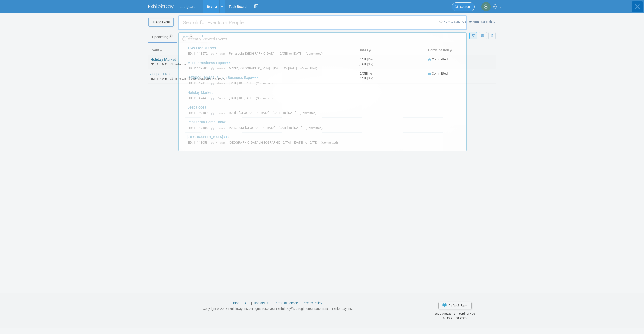  I want to click on span: EID: 11147413, so click(198, 83).